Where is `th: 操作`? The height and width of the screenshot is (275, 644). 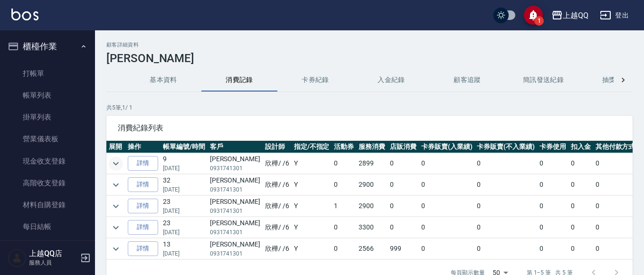 th: 操作 is located at coordinates (143, 147).